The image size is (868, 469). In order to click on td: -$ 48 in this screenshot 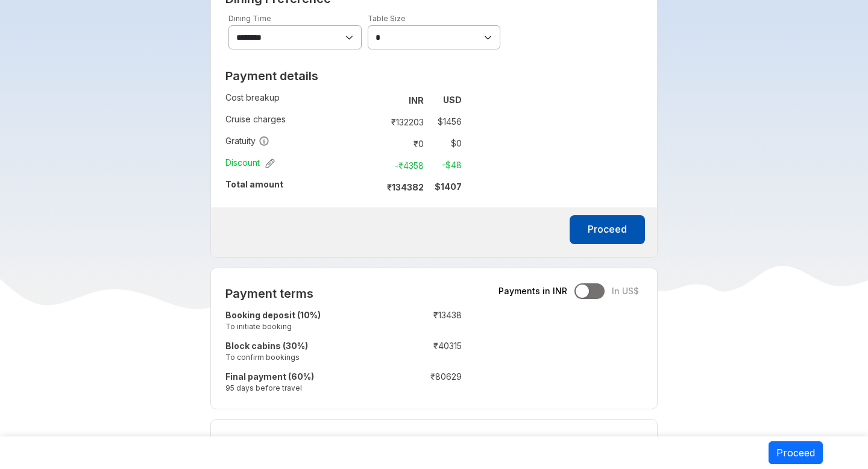, I will do `click(445, 165)`.